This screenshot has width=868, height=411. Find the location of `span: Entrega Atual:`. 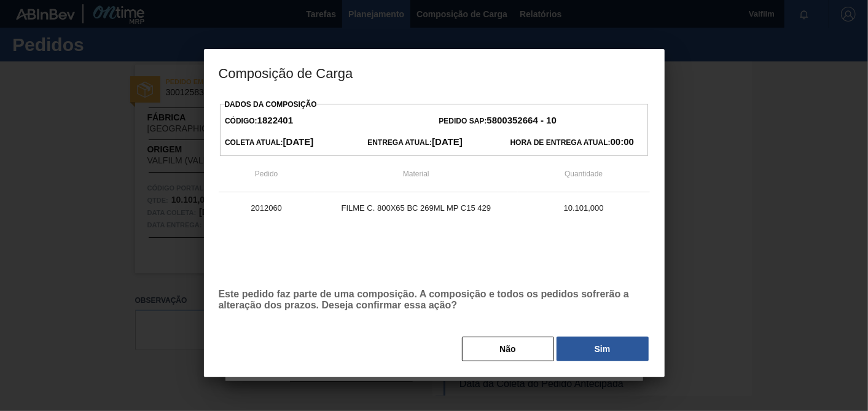

span: Entrega Atual: is located at coordinates (415, 143).